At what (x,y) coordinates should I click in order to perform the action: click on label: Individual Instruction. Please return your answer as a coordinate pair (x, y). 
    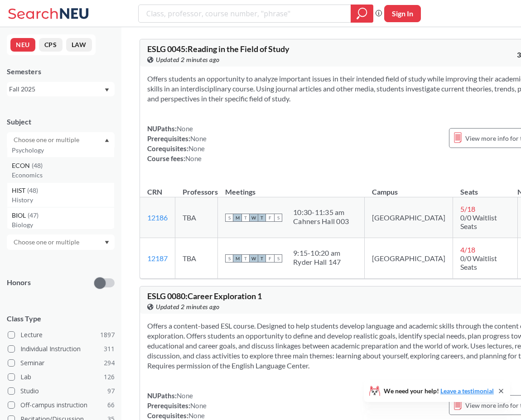
    Looking at the image, I should click on (61, 349).